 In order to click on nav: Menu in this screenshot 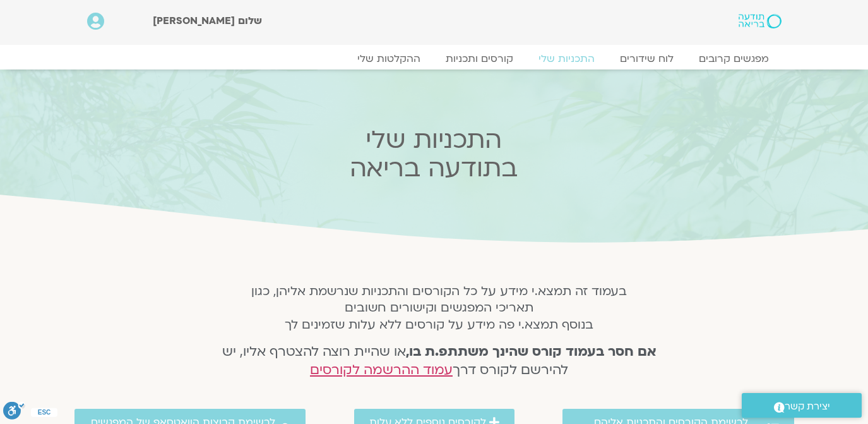, I will do `click(434, 59)`.